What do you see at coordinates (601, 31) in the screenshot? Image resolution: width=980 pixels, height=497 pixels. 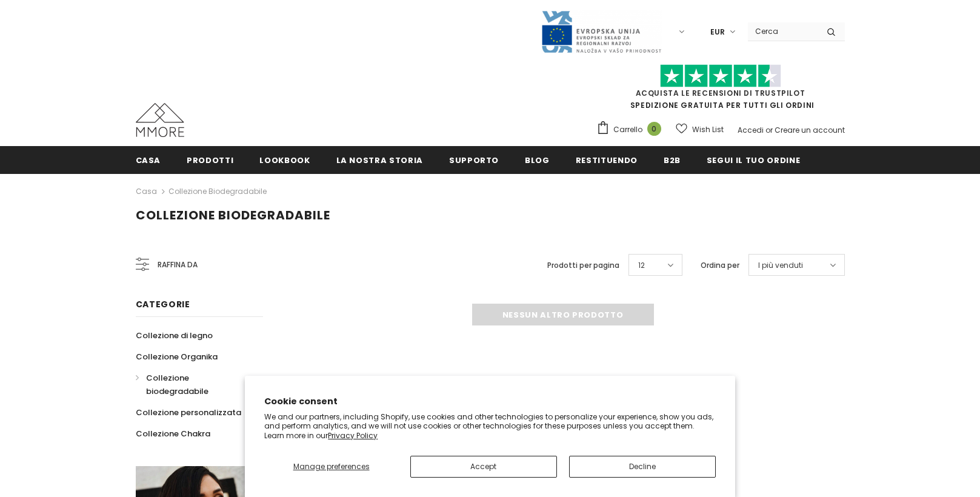 I see `a: Javni Razpis` at bounding box center [601, 31].